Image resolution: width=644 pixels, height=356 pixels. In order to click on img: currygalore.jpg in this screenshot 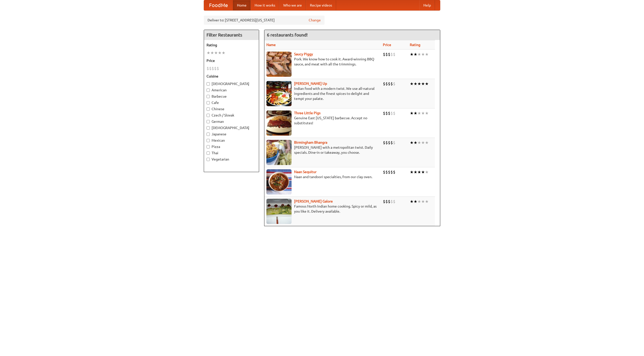, I will do `click(279, 211)`.